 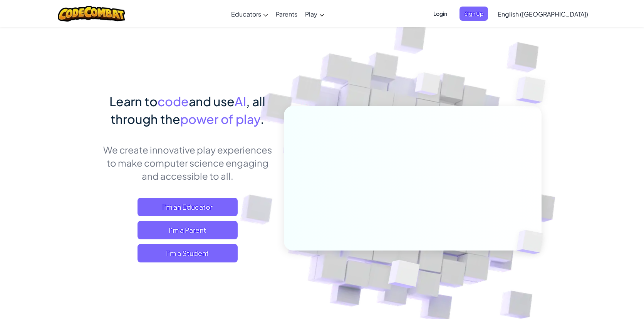 I want to click on a: Educators, so click(x=250, y=14).